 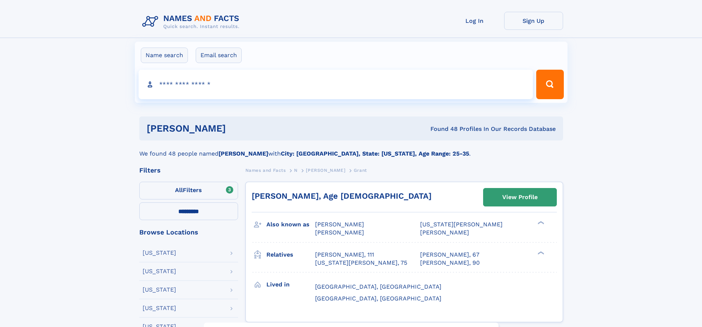 I want to click on a: Sign Up, so click(x=534, y=21).